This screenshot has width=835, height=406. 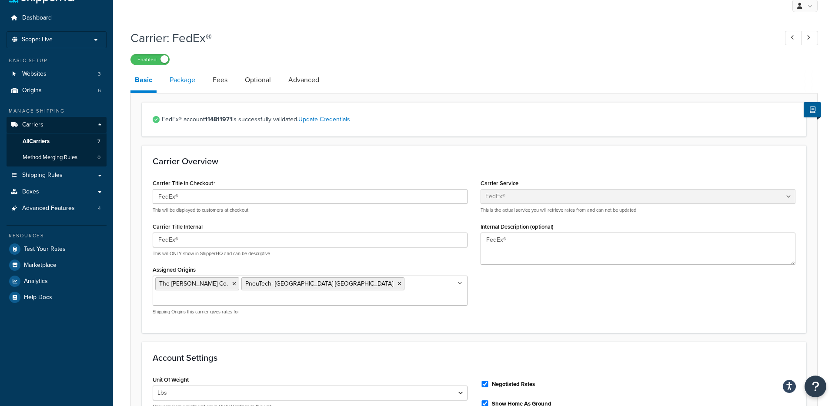 What do you see at coordinates (36, 141) in the screenshot?
I see `span: All Carriers` at bounding box center [36, 141].